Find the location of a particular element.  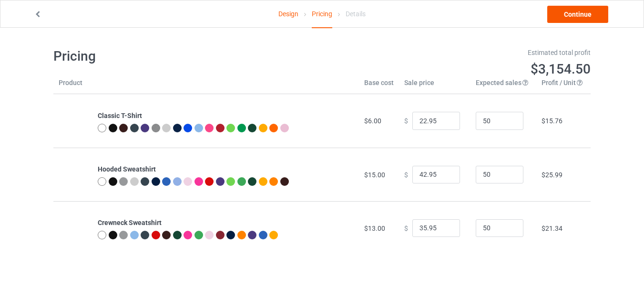

th: Product is located at coordinates (73, 86).